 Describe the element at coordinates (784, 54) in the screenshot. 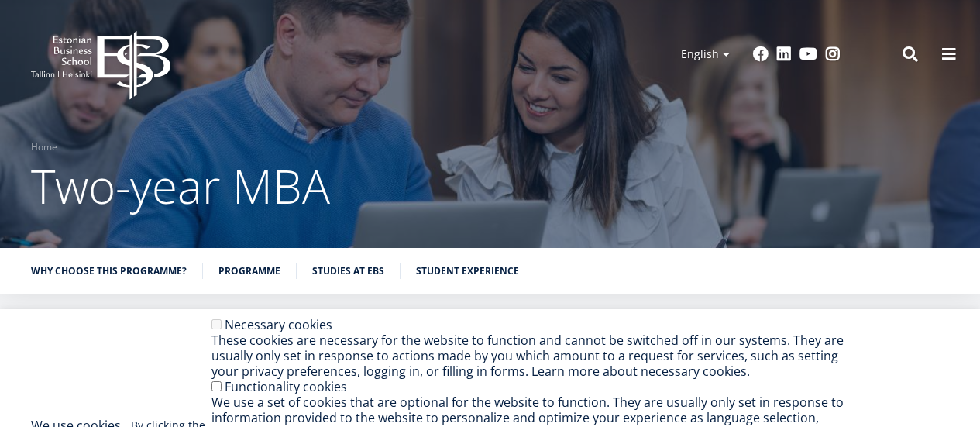

I see `a: Linkedin` at that location.